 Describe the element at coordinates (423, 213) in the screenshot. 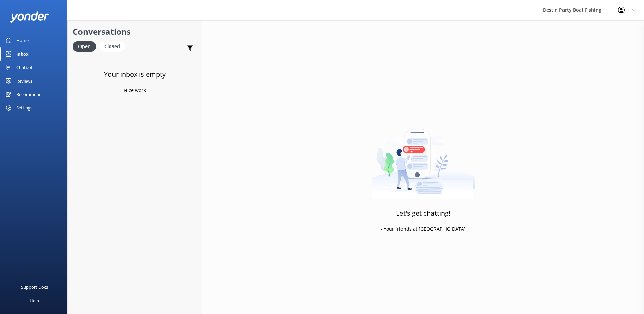

I see `h3: Let's get chatting!` at that location.